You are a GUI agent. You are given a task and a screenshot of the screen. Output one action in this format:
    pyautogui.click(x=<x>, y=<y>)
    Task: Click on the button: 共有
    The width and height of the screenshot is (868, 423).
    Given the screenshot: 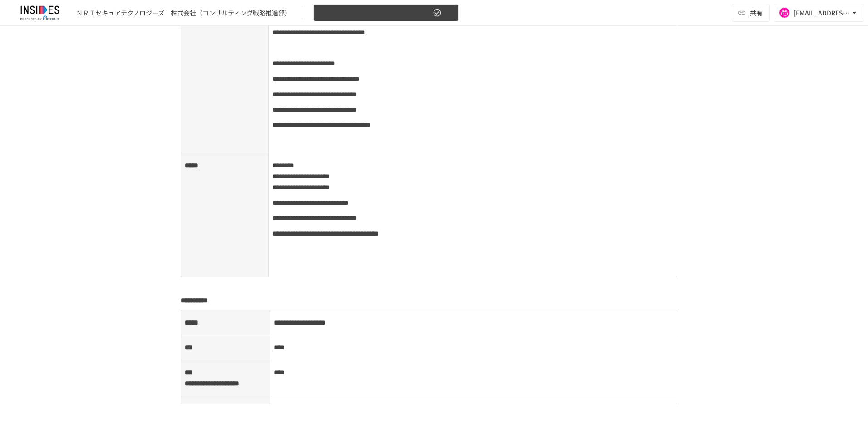 What is the action you would take?
    pyautogui.click(x=751, y=13)
    